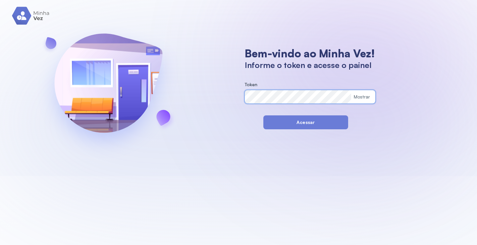  Describe the element at coordinates (310, 53) in the screenshot. I see `h1: Bem-vindo ao Minha Vez!` at that location.